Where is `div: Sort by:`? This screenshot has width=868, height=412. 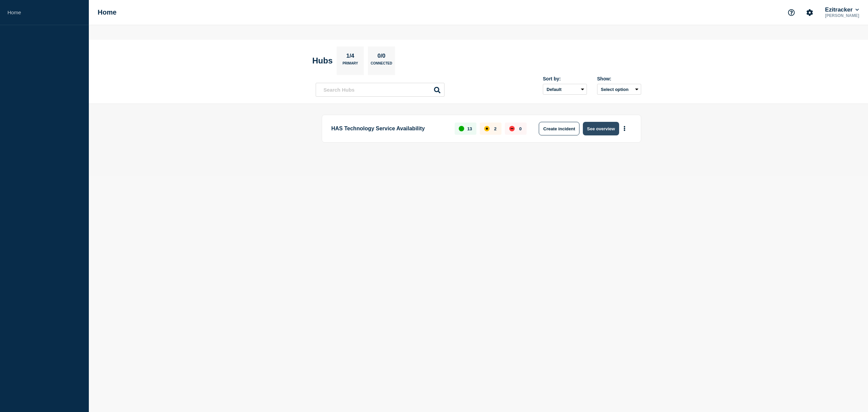
div: Sort by: is located at coordinates (565, 79).